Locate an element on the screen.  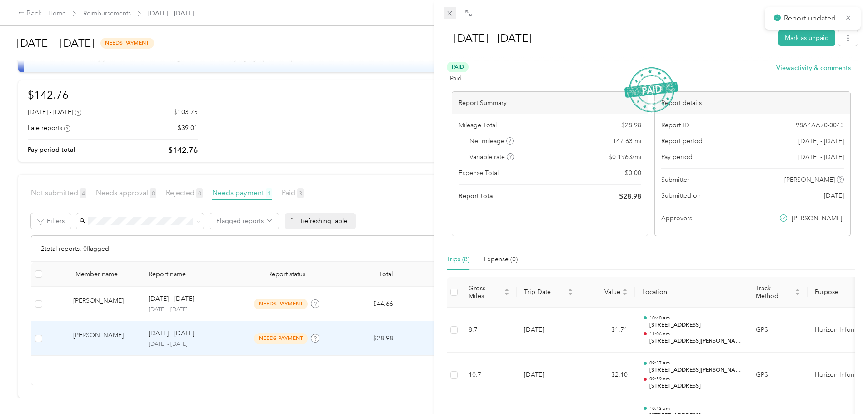
span: Value is located at coordinates (604, 292).